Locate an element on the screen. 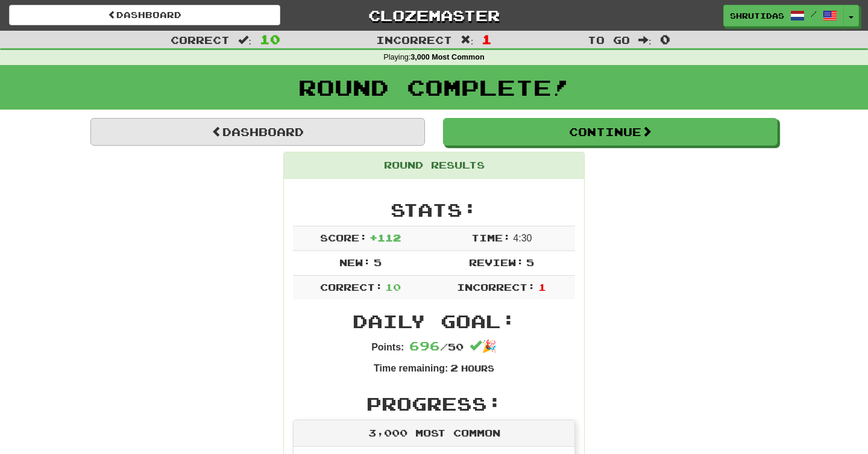 The image size is (868, 454). span: / 50 is located at coordinates (437, 346).